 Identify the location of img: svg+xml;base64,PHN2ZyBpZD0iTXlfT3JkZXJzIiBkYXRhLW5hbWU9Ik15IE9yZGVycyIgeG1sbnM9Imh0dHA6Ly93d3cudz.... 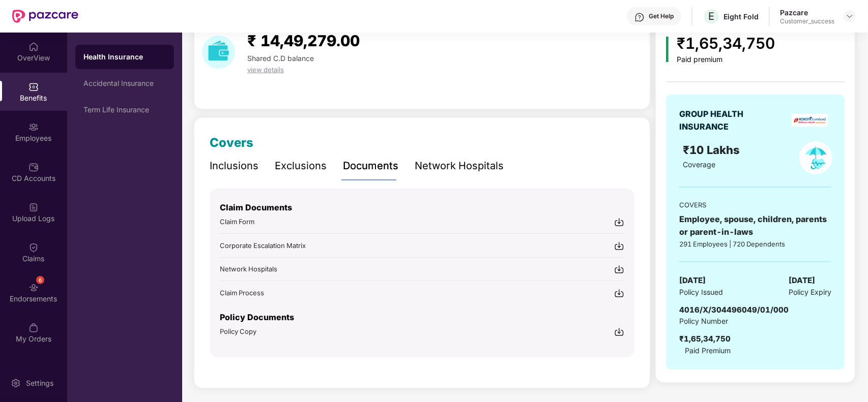
(34, 327).